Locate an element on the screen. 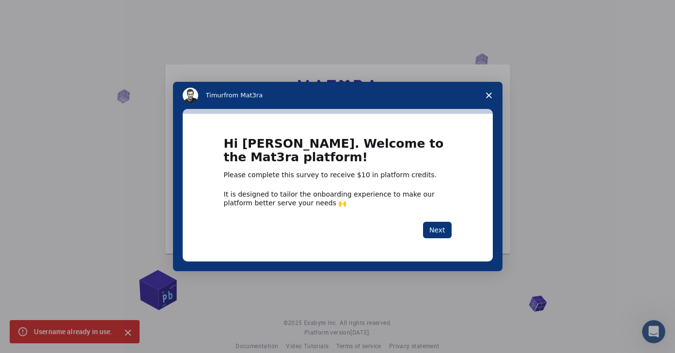 This screenshot has width=675, height=353. div: Please complete this survey to receive $10 in platform credits. is located at coordinates (338, 175).